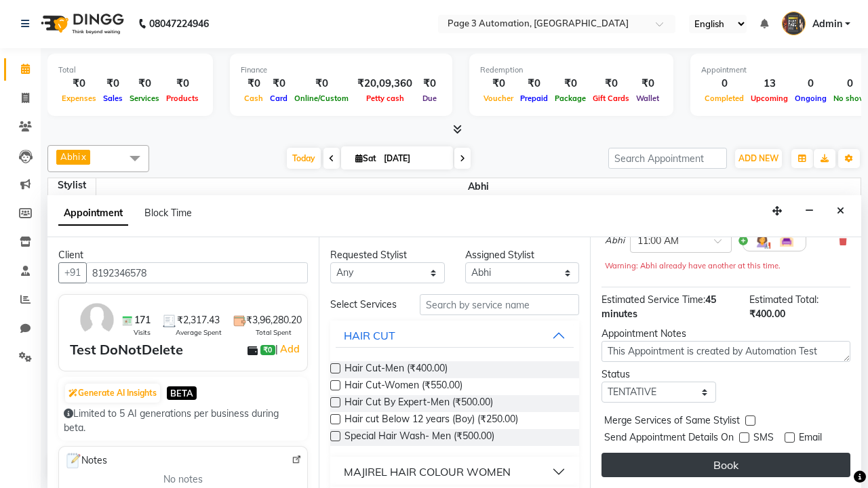 This screenshot has height=488, width=868. I want to click on div: Test DoNotDelete, so click(126, 350).